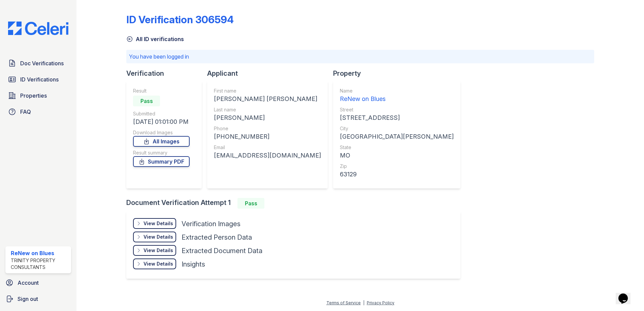 Image resolution: width=644 pixels, height=311 pixels. What do you see at coordinates (381, 303) in the screenshot?
I see `a: Privacy Policy` at bounding box center [381, 303].